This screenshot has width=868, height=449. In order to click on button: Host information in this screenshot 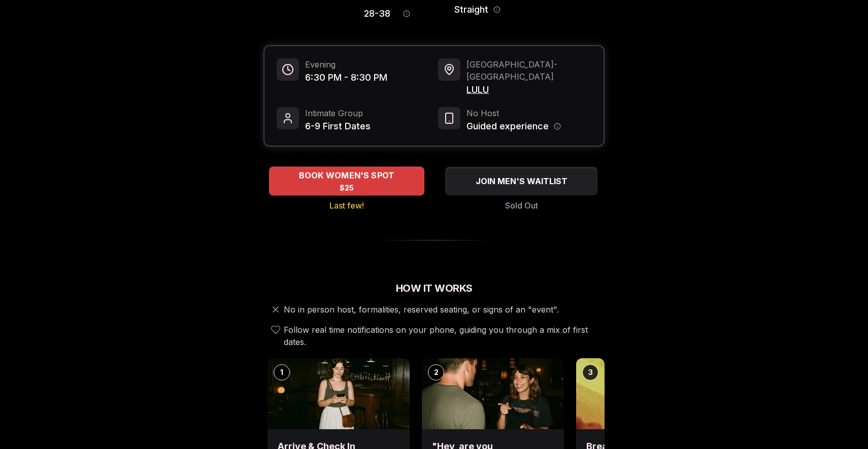, I will do `click(557, 127)`.